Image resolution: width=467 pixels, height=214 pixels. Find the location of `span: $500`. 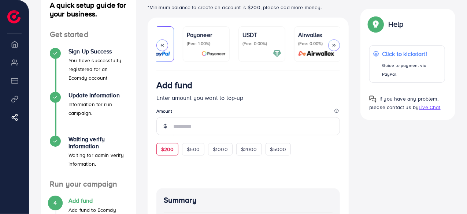

span: $500 is located at coordinates (193, 149).